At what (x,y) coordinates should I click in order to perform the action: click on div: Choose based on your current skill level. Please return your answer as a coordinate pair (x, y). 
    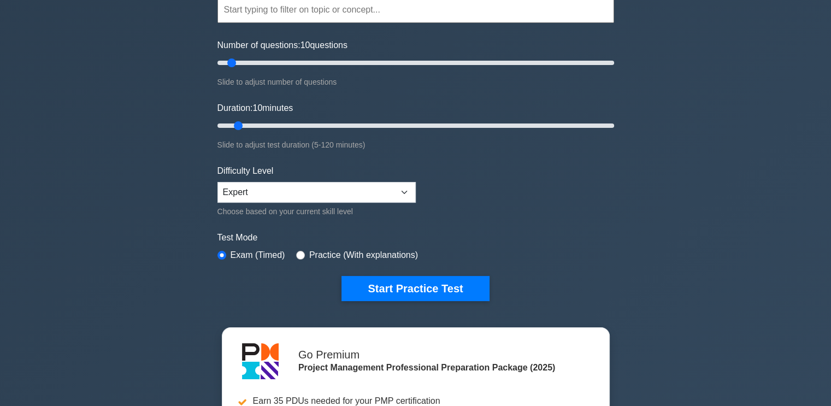
    Looking at the image, I should click on (316, 212).